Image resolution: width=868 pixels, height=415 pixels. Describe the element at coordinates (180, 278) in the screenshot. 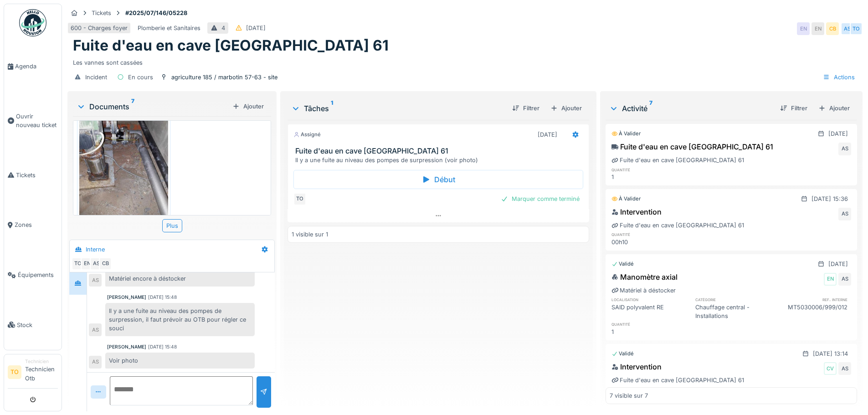

I see `div: Matériel encore à déstocker` at that location.